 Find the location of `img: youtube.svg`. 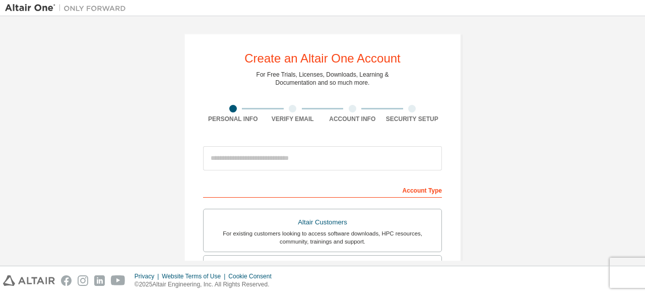

img: youtube.svg is located at coordinates (118, 280).